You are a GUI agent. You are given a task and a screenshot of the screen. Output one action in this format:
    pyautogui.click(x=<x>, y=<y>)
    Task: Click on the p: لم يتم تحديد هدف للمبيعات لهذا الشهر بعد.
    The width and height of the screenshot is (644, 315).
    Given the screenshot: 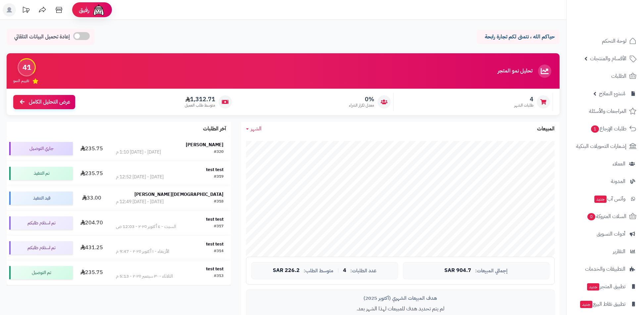 What is the action you would take?
    pyautogui.click(x=400, y=309)
    